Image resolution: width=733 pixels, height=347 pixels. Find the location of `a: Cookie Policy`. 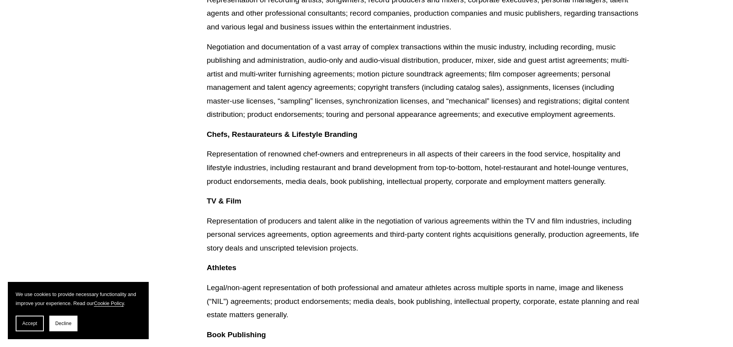

a: Cookie Policy is located at coordinates (109, 303).